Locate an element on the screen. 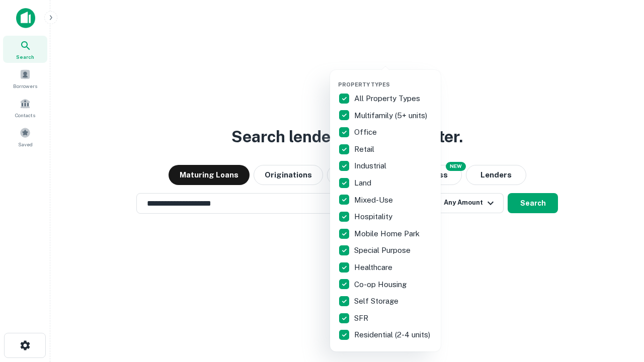 The width and height of the screenshot is (644, 362). p: Industrial is located at coordinates (371, 166).